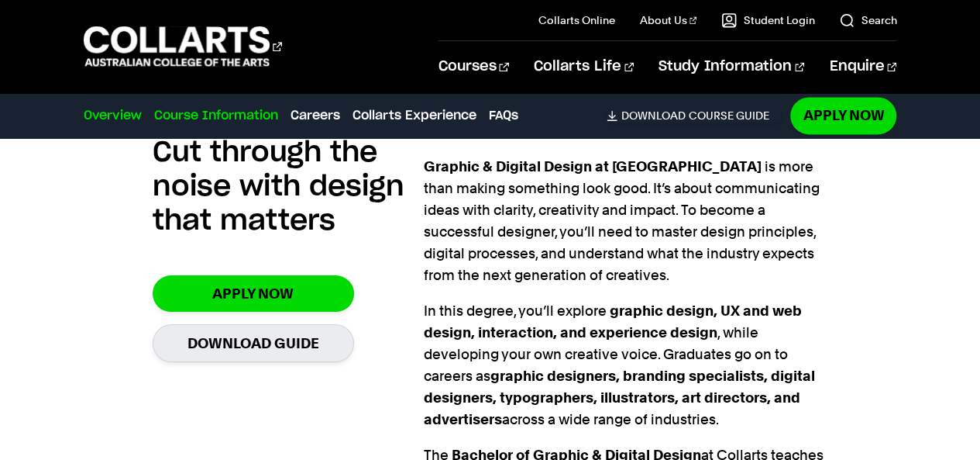  What do you see at coordinates (315, 116) in the screenshot?
I see `a: Careers` at bounding box center [315, 116].